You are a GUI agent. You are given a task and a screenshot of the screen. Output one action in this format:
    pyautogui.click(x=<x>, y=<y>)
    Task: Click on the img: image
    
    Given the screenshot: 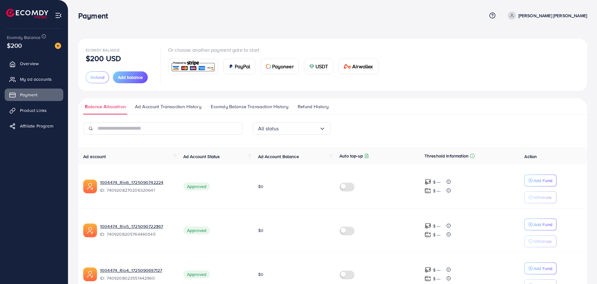 What is the action you would take?
    pyautogui.click(x=58, y=46)
    